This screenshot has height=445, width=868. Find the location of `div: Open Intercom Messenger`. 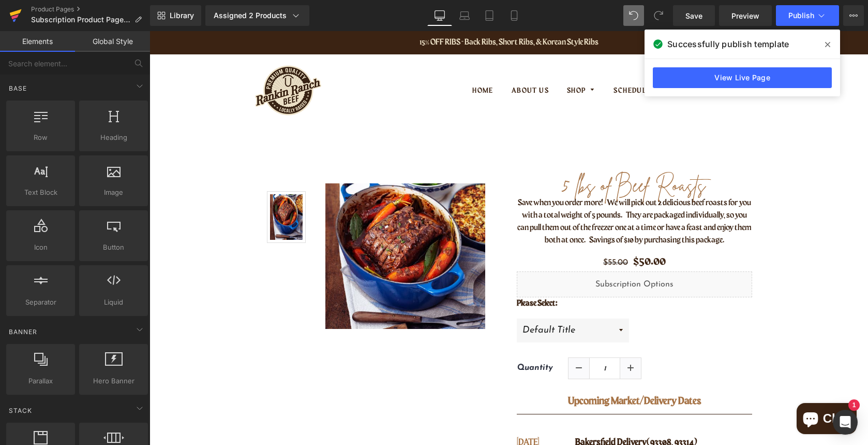

div: Open Intercom Messenger is located at coordinates (845, 422).